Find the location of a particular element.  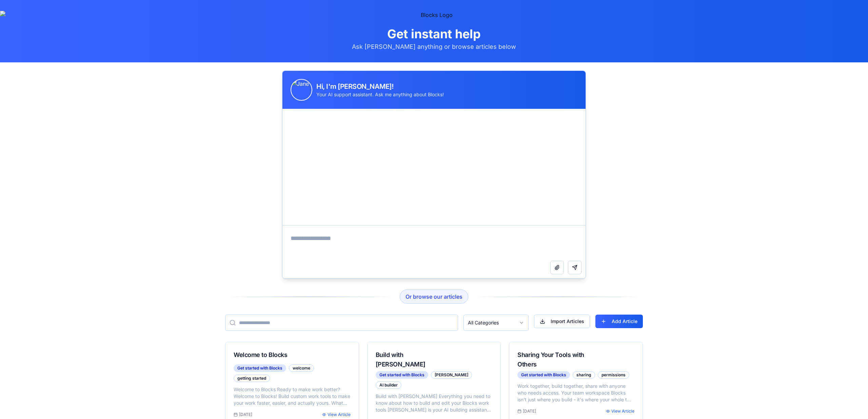

a: Welcome to Blocks is located at coordinates (270, 355).